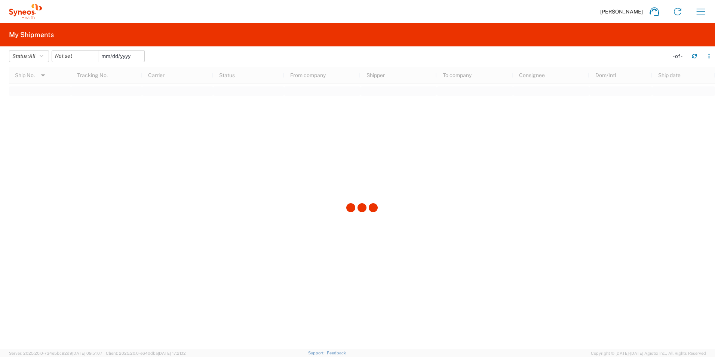 The width and height of the screenshot is (715, 357). Describe the element at coordinates (679, 56) in the screenshot. I see `div: - of -` at that location.